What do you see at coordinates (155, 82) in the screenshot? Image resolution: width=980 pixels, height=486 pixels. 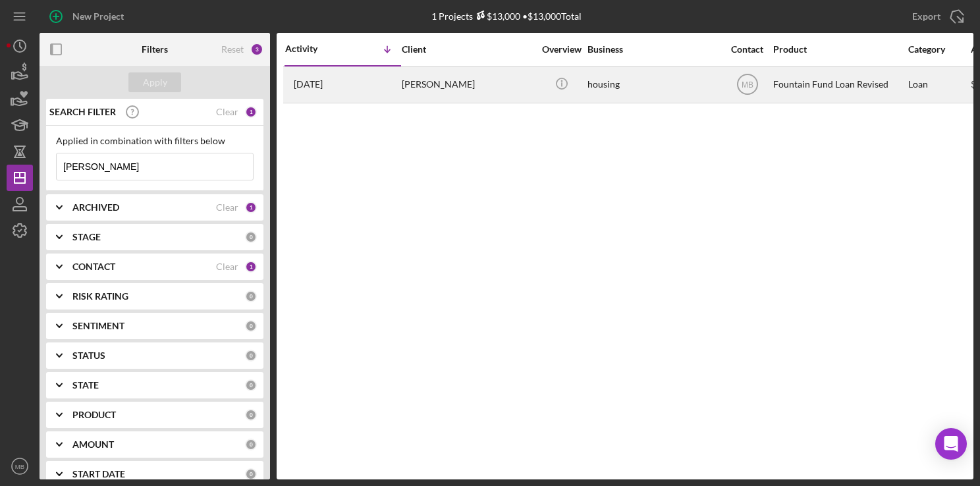 I see `div: Apply` at bounding box center [155, 82].